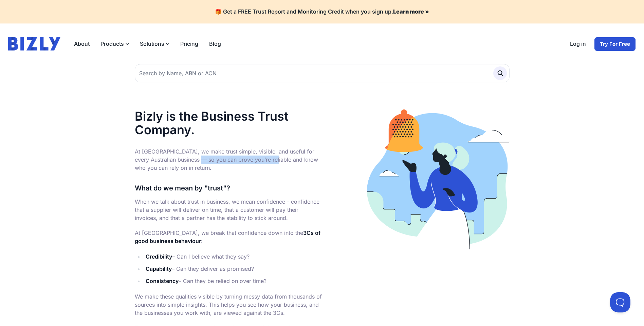 Image resolution: width=644 pixels, height=326 pixels. I want to click on li: – Can they be relied on over time?, so click(233, 281).